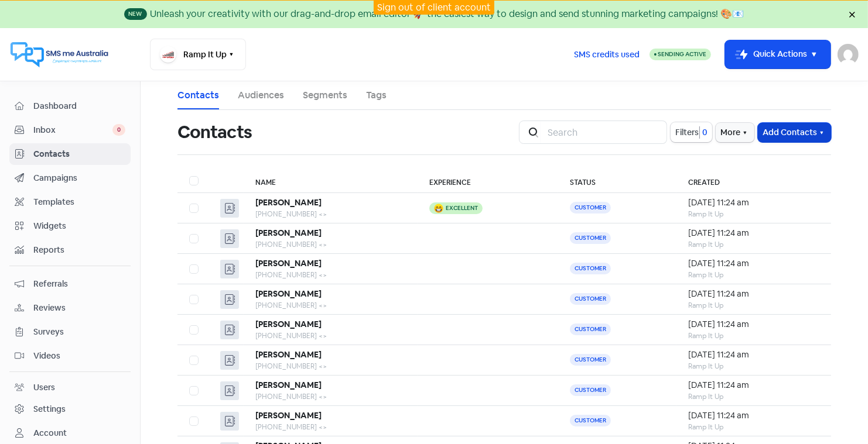 Image resolution: width=868 pixels, height=444 pixels. Describe the element at coordinates (70, 387) in the screenshot. I see `a: Users` at that location.